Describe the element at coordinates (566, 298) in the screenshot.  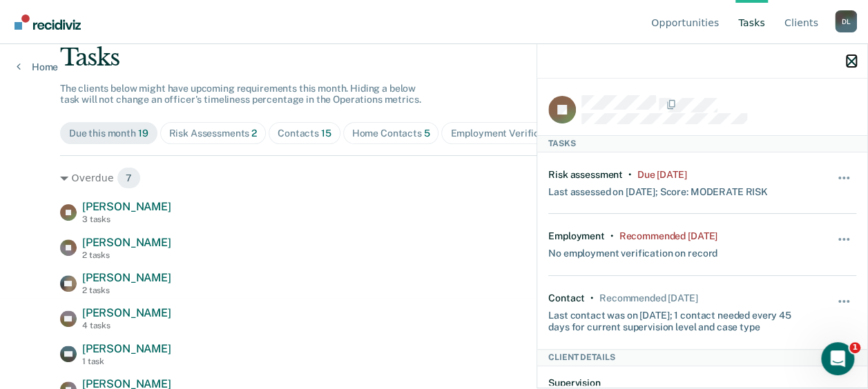
I see `div: Contact` at that location.